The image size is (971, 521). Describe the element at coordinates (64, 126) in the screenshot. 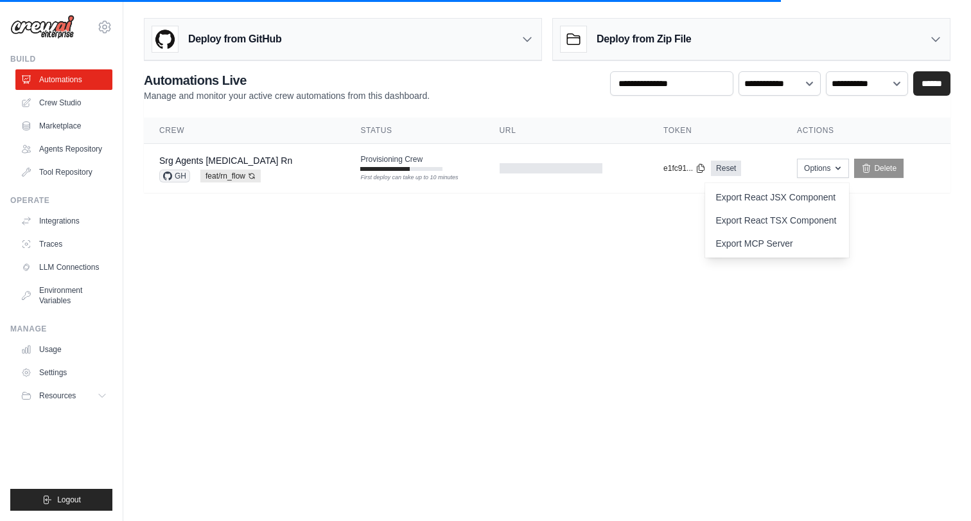

I see `a: Marketplace` at that location.